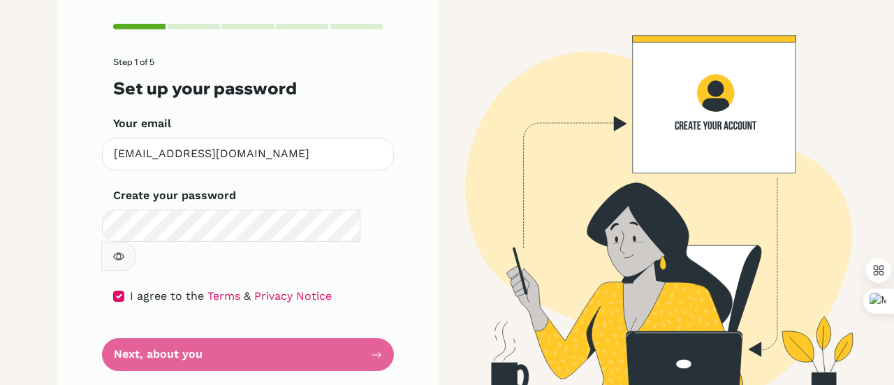 This screenshot has height=385, width=894. What do you see at coordinates (248, 88) in the screenshot?
I see `h3: Set up your password` at bounding box center [248, 88].